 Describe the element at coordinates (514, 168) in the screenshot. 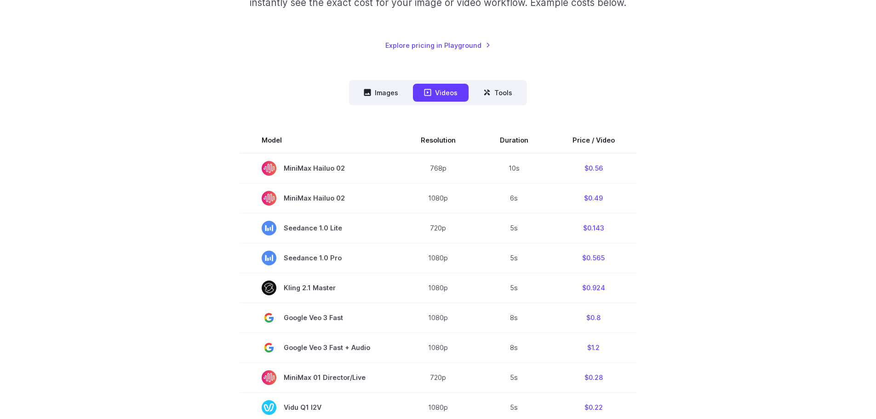

I see `td: 10s` at that location.